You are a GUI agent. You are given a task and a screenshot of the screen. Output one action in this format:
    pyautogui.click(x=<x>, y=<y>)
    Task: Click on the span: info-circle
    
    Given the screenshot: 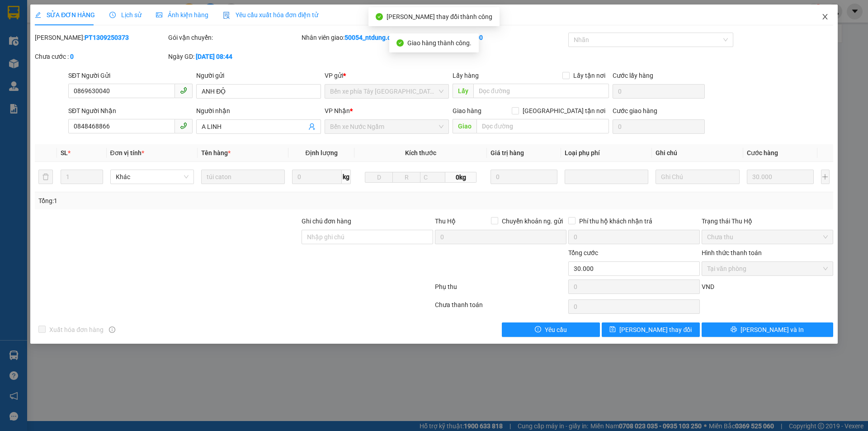 What is the action you would take?
    pyautogui.click(x=112, y=329)
    